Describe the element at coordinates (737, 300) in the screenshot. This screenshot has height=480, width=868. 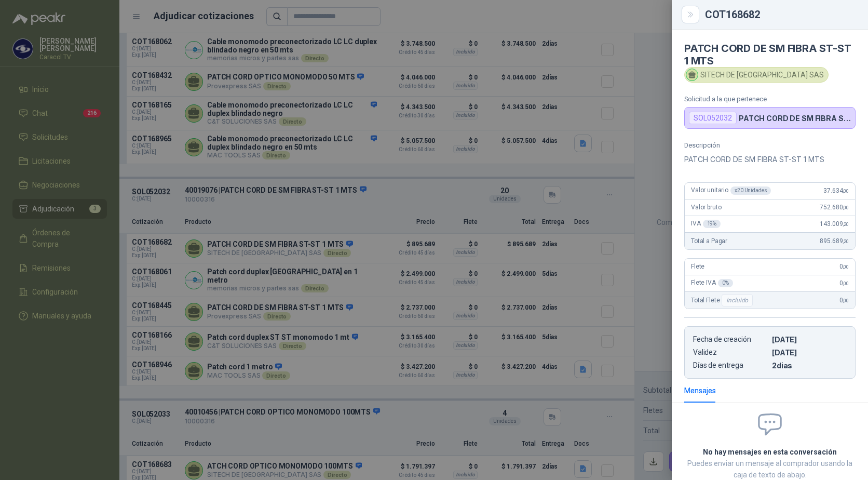
I see `div: Incluido` at that location.